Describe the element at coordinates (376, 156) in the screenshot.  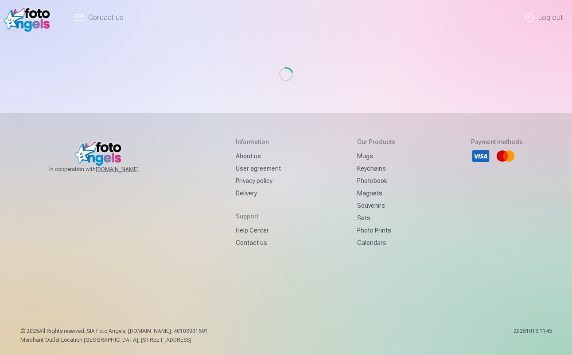
I see `a: Mugs` at that location.